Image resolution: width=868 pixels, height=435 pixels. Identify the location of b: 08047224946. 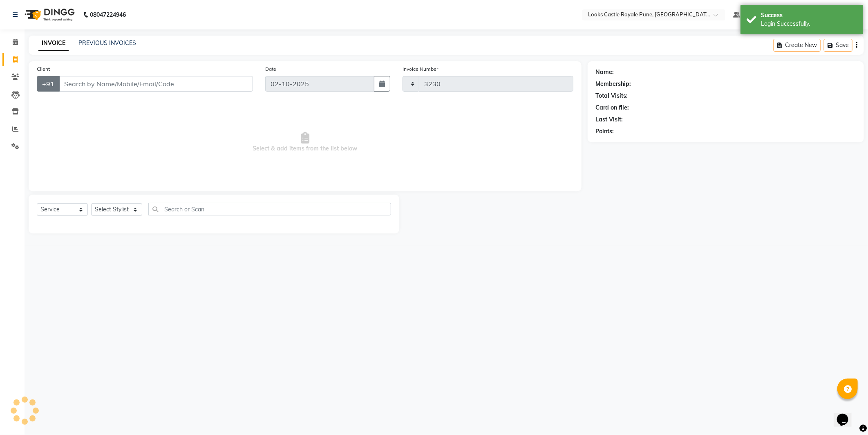
(108, 15).